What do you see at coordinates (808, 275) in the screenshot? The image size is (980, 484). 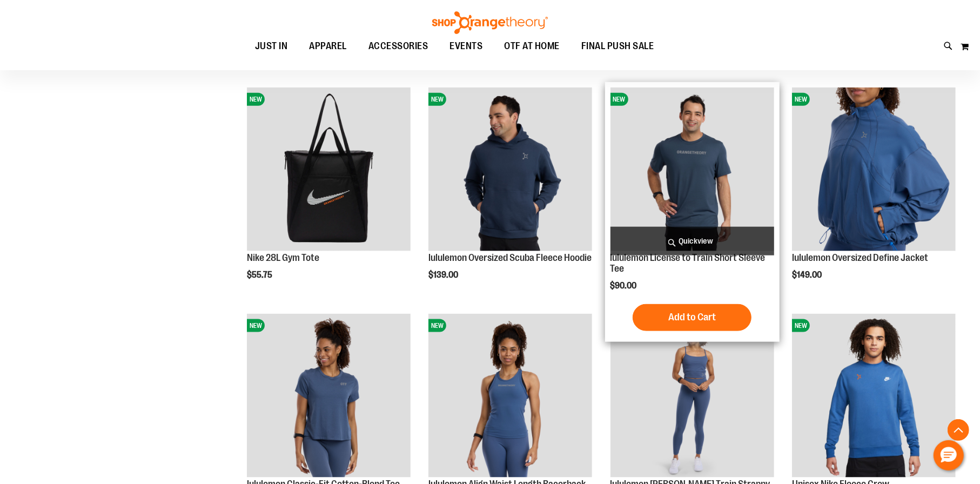 I see `span: $149.00` at bounding box center [808, 275].